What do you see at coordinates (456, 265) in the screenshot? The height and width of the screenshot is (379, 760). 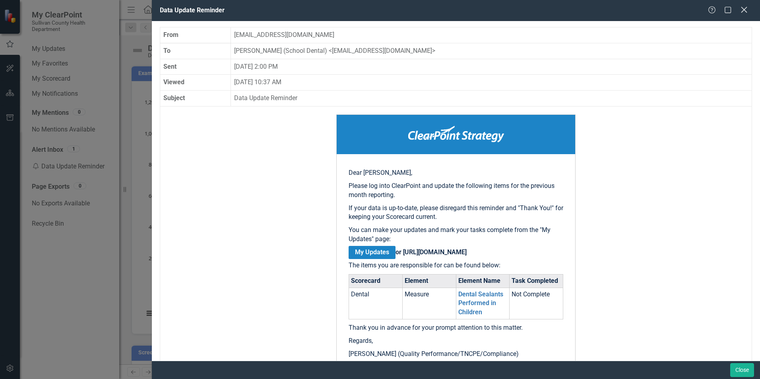 I see `p: The items you are responsible for can be found below:` at bounding box center [456, 265].